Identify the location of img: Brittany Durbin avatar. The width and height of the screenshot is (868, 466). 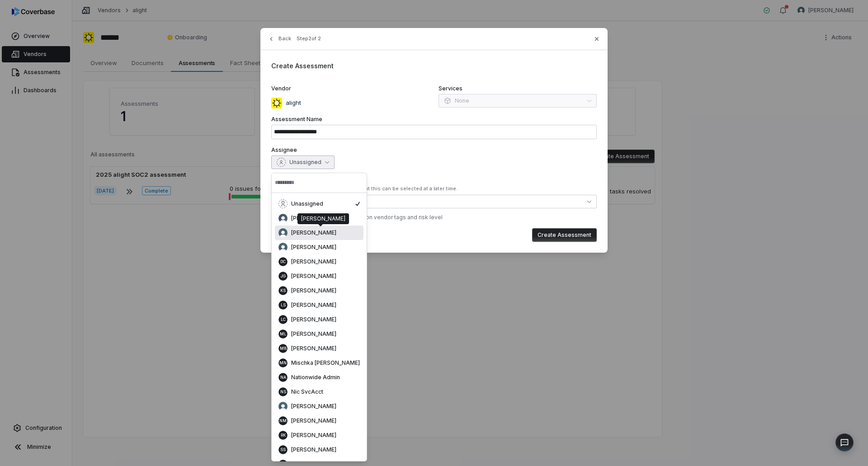
(283, 233).